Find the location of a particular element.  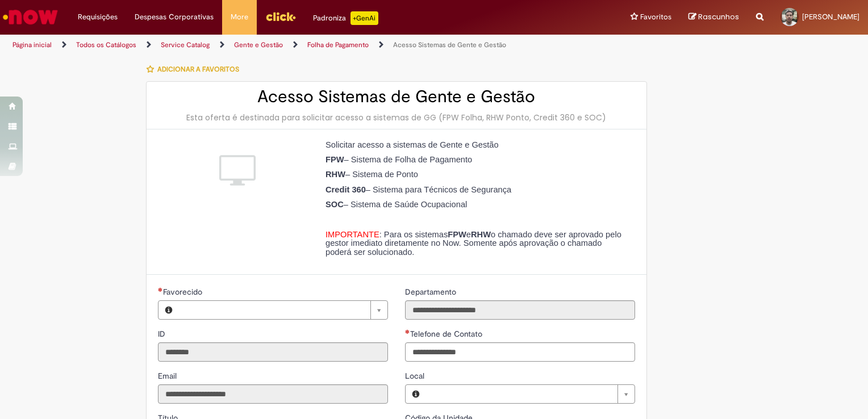

p: – Sistema de Ponto is located at coordinates (476, 175).